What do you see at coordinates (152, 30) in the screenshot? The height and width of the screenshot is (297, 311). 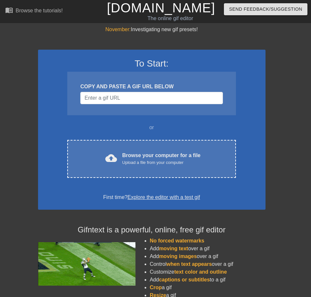 I see `div: Investigating new gif presets!` at bounding box center [152, 30].